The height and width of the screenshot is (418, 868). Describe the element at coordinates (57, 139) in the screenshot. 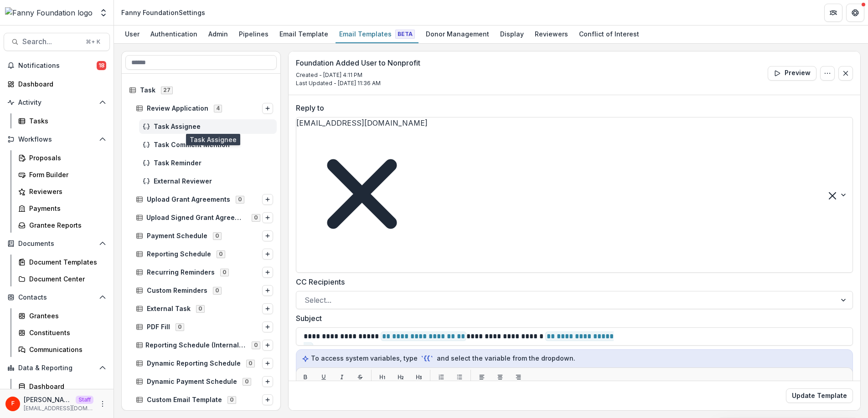

I see `button: Open Workflows` at that location.